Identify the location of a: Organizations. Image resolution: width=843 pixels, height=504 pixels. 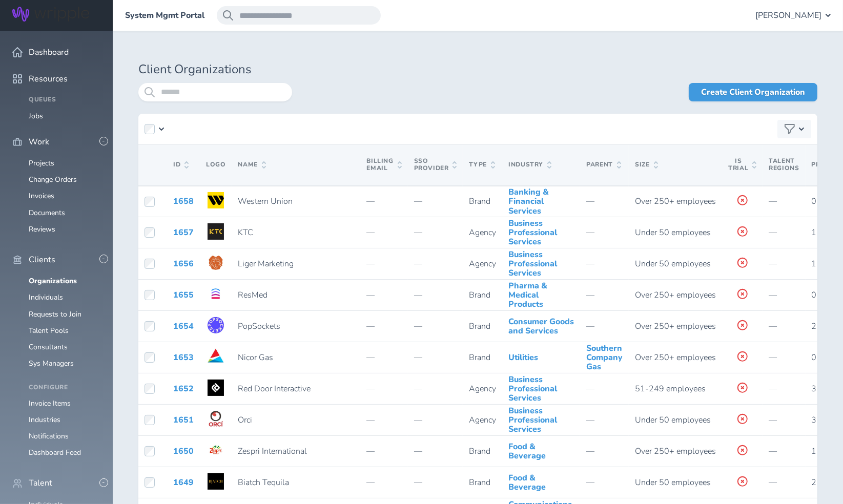
(53, 281).